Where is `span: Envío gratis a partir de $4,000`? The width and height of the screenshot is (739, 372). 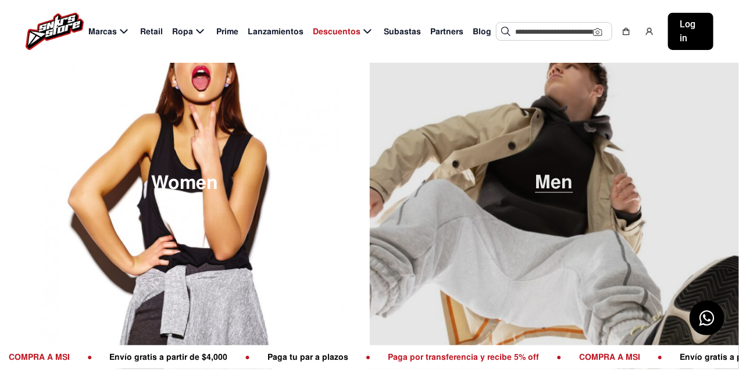 span: Envío gratis a partir de $4,000 is located at coordinates (168, 357).